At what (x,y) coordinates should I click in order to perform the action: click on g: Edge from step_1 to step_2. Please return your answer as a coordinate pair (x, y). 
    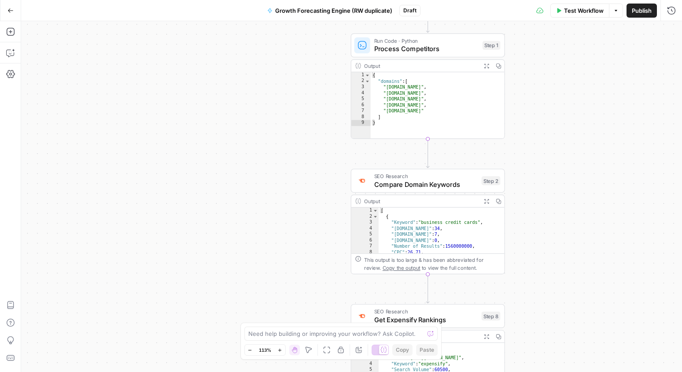
    Looking at the image, I should click on (428, 153).